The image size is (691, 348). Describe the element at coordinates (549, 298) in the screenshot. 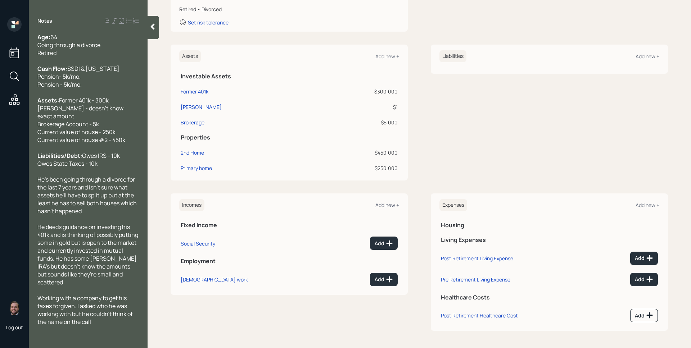

I see `h5: Healthcare Costs` at that location.